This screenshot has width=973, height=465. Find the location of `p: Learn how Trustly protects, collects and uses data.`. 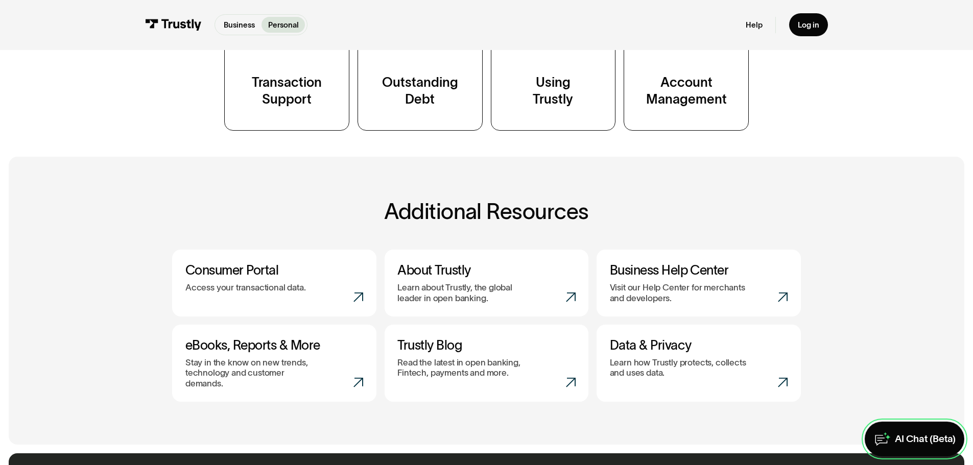

p: Learn how Trustly protects, collects and uses data. is located at coordinates (679, 368).